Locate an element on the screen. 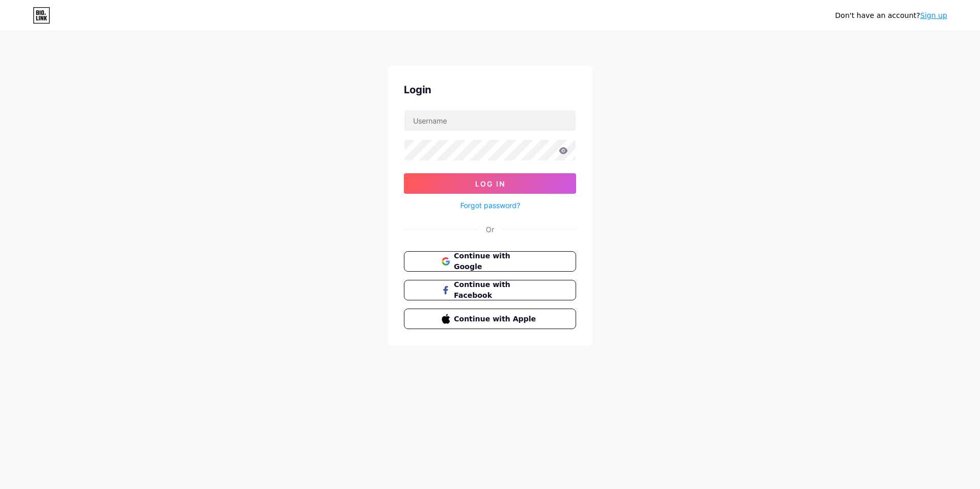 This screenshot has height=489, width=980. button: Continue with Facebook is located at coordinates (490, 290).